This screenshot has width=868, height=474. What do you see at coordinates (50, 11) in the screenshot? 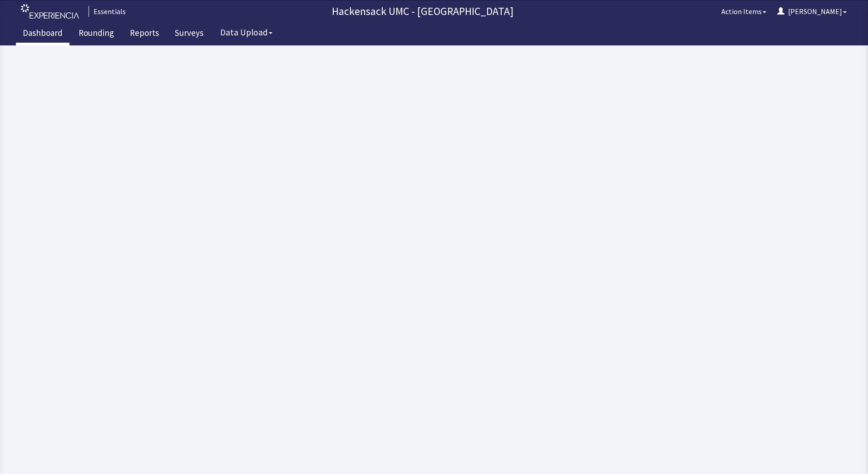
I see `img: experiencia_logo.png` at bounding box center [50, 11].